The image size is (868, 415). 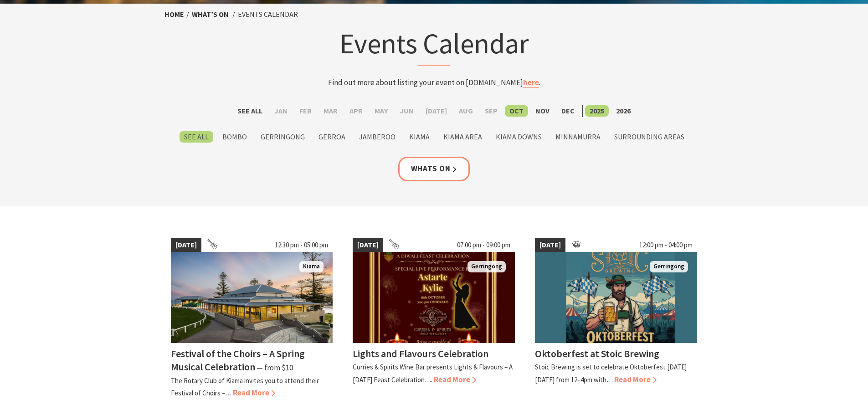 I want to click on span: 07:00 pm - 09:00 pm, so click(x=483, y=245).